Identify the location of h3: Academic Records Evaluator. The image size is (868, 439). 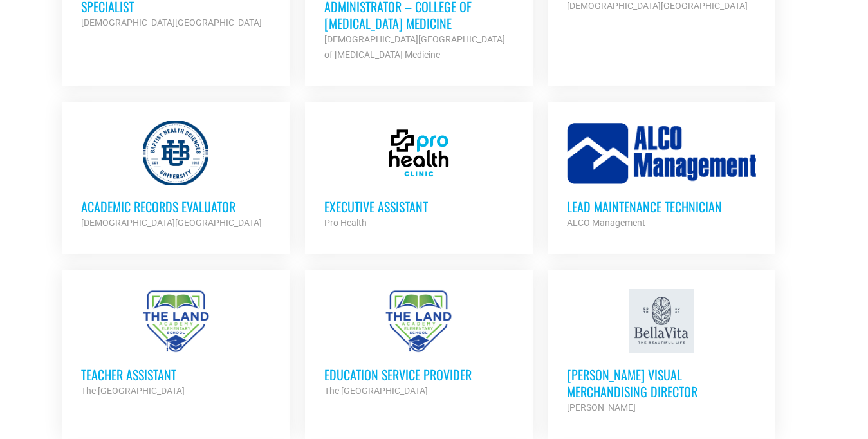
(176, 206).